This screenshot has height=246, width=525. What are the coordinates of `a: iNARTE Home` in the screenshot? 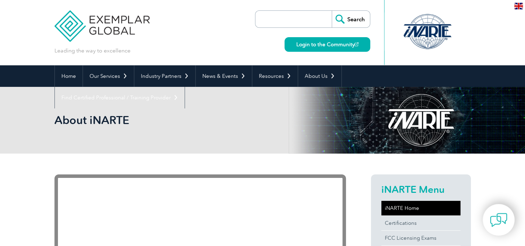 It's located at (421, 208).